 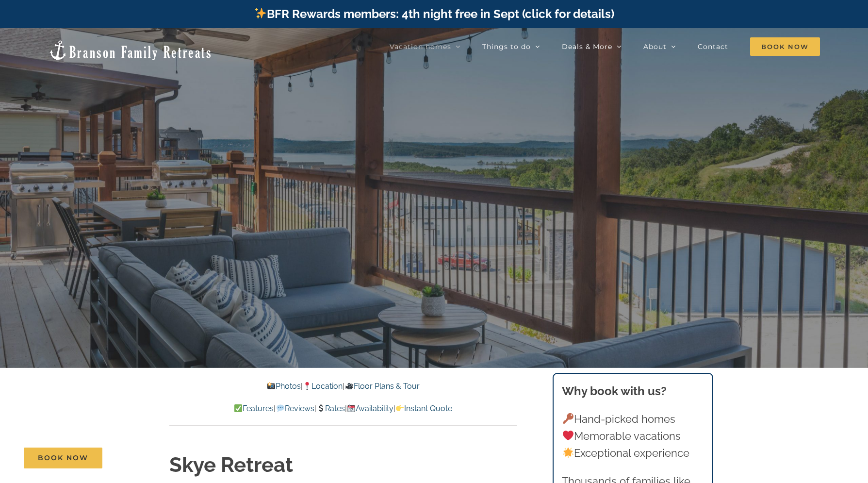 I want to click on a: Rates, so click(x=330, y=408).